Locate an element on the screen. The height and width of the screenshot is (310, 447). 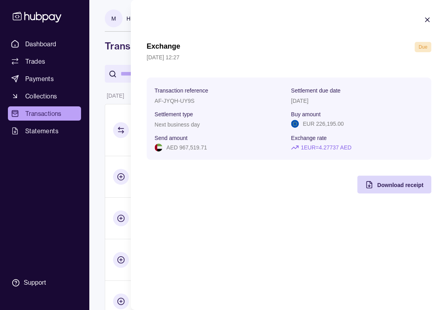
span: Download receipt is located at coordinates (400, 185).